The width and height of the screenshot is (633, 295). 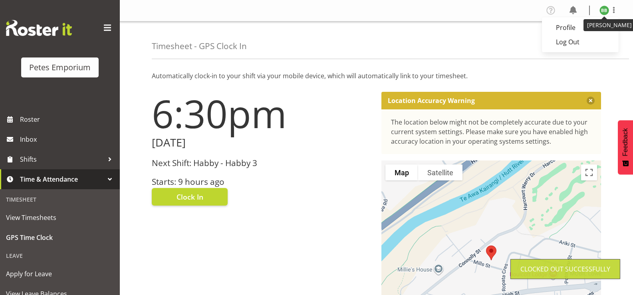 I want to click on h1: 6:30pm, so click(x=261, y=113).